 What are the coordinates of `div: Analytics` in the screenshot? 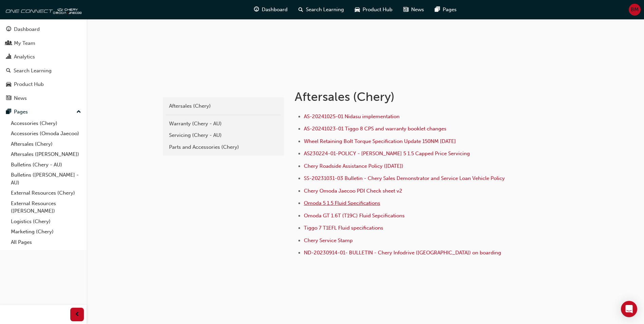 It's located at (24, 57).